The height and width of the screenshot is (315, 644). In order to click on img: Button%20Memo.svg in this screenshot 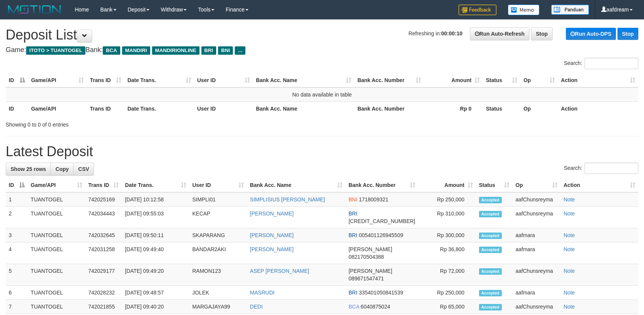, I will do `click(524, 10)`.